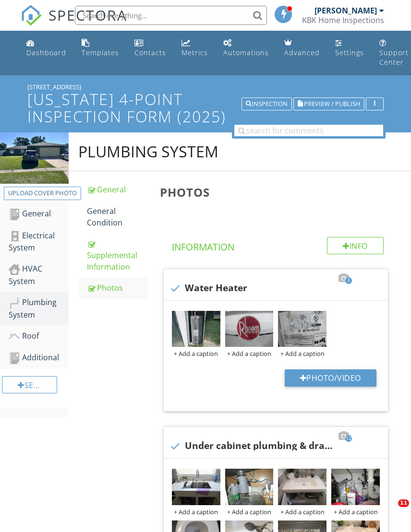  I want to click on div: Info, so click(356, 246).